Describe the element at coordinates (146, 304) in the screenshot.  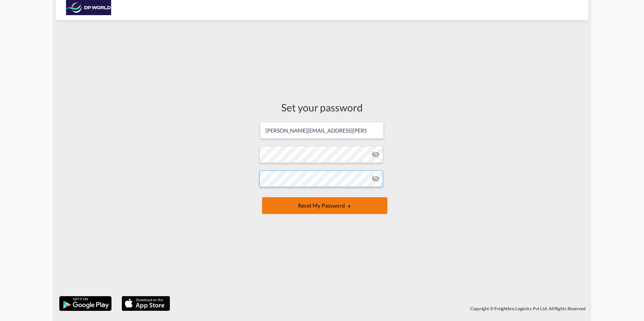
I see `img: apple.png` at that location.